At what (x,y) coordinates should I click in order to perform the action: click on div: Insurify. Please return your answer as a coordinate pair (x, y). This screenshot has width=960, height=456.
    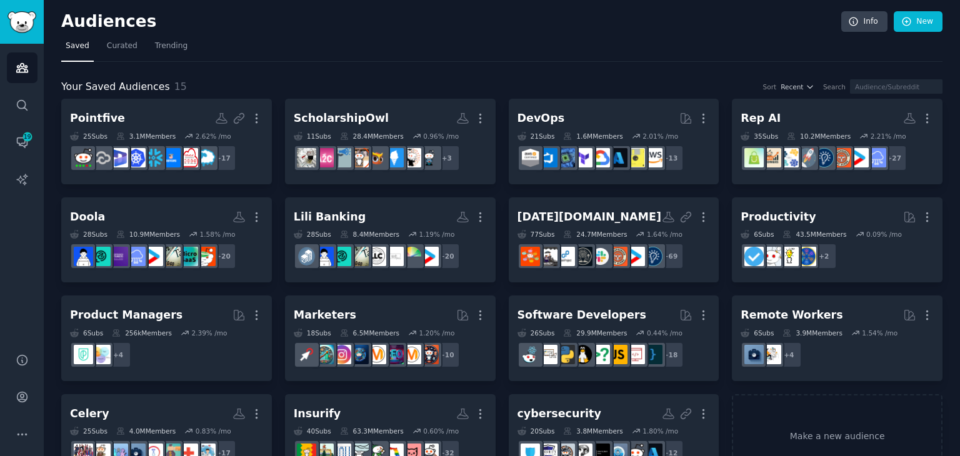
    Looking at the image, I should click on (318, 414).